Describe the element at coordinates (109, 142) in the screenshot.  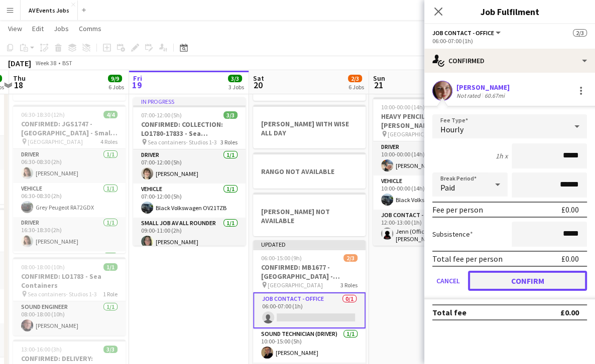
I see `span: 4 Roles` at that location.